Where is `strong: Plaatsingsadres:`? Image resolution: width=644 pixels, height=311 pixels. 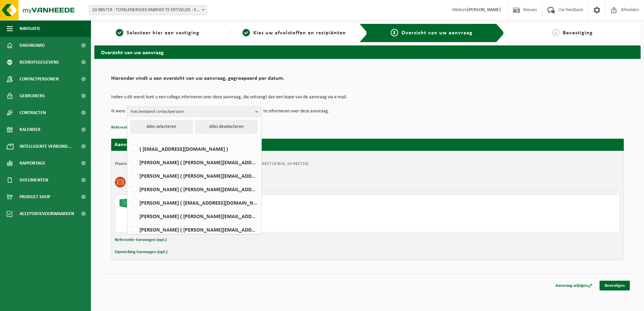 strong: Plaatsingsadres: is located at coordinates (129, 163).